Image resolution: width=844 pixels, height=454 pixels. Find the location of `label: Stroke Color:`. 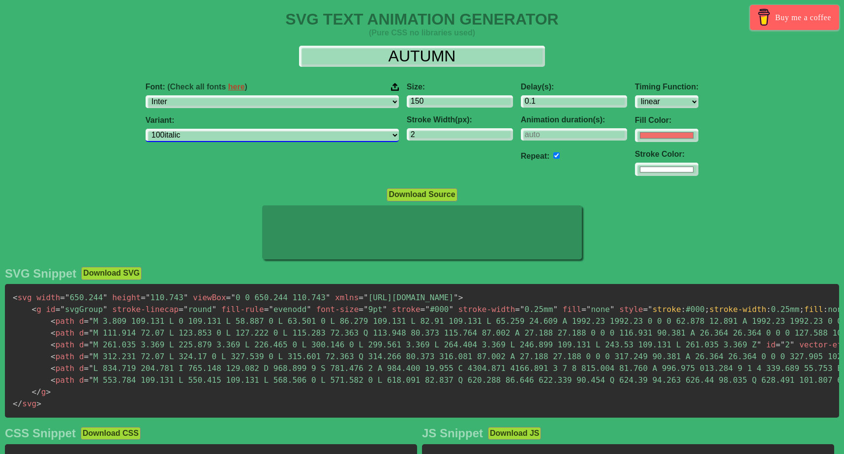

label: Stroke Color: is located at coordinates (666, 154).